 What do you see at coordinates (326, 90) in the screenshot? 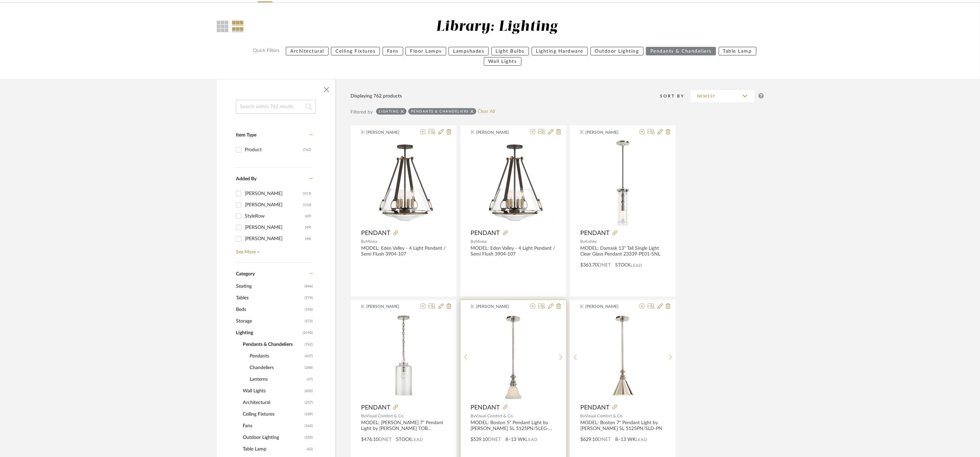
I see `button: Close` at bounding box center [326, 90].